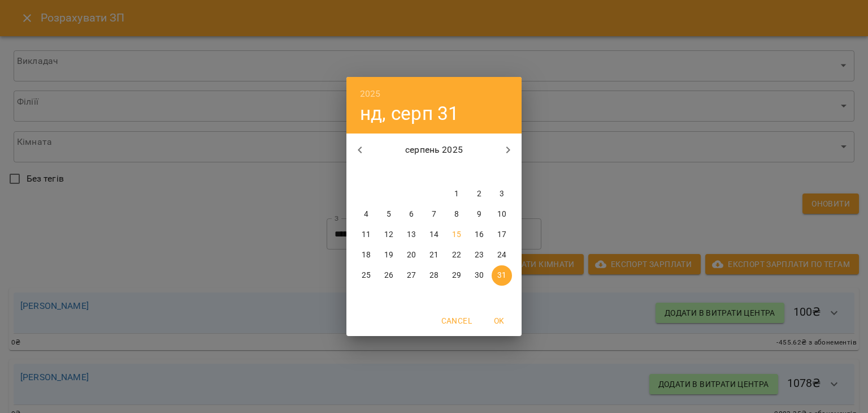 This screenshot has width=868, height=413. What do you see at coordinates (389, 215) in the screenshot?
I see `p: 5` at bounding box center [389, 215].